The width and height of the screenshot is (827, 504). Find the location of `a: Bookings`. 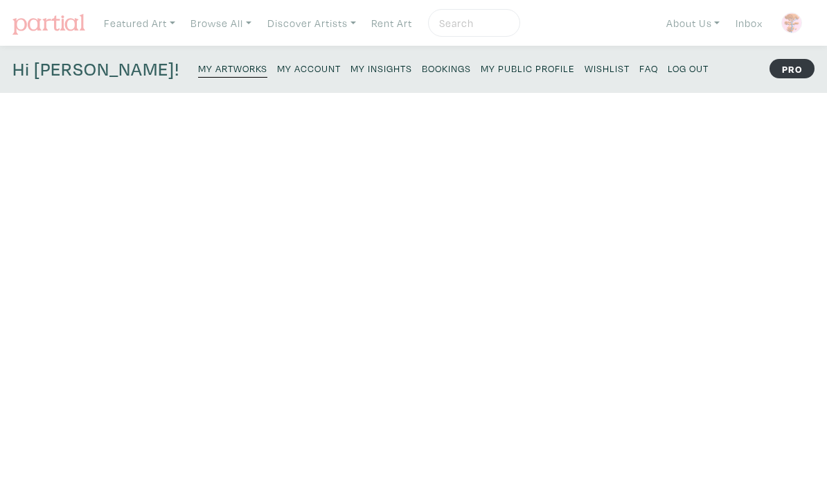

a: Bookings is located at coordinates (446, 67).